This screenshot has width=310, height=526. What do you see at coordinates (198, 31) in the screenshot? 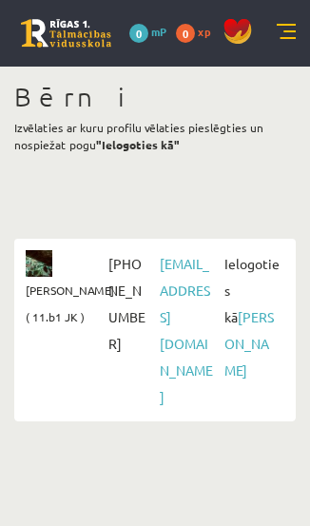
I see `a: 0 xp` at bounding box center [198, 31].